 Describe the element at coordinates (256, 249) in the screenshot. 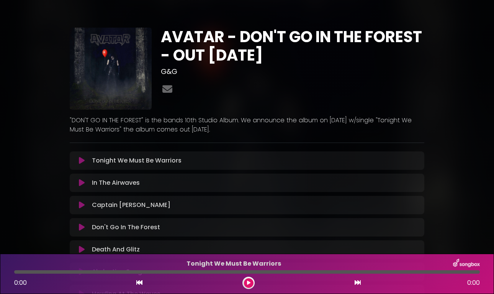

I see `p: Death And Glitz` at that location.